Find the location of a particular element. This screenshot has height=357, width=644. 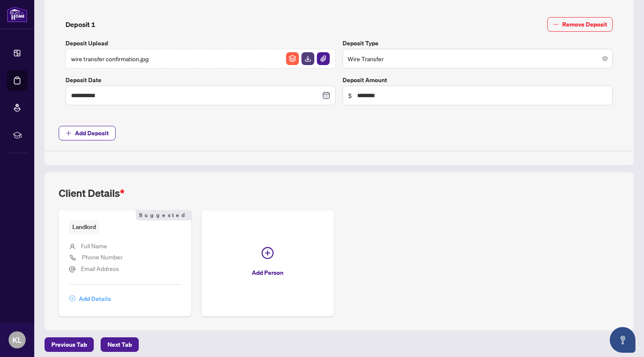

button: File Archive is located at coordinates (292, 58).